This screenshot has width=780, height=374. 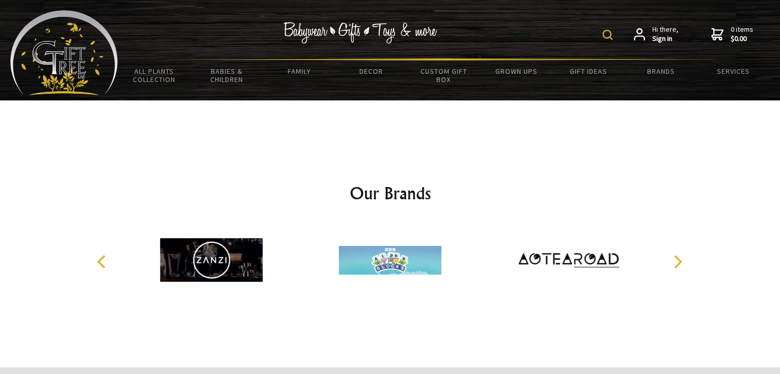 I want to click on span: 0 items, so click(x=742, y=34).